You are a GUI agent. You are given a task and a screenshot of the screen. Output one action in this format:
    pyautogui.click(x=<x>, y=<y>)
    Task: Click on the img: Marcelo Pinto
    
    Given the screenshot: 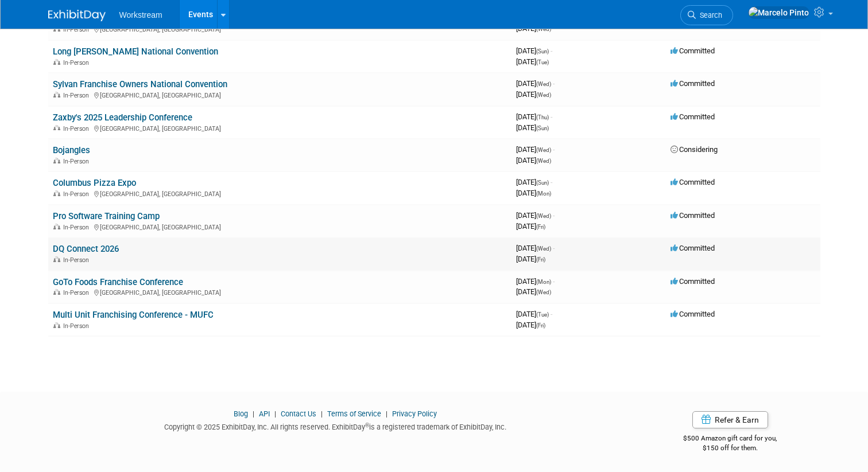 What is the action you would take?
    pyautogui.click(x=779, y=13)
    